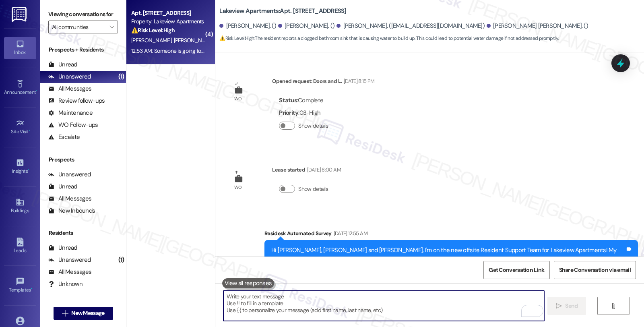 This screenshot has height=327, width=644. Describe the element at coordinates (595, 270) in the screenshot. I see `button: Share Conversation via email` at that location.